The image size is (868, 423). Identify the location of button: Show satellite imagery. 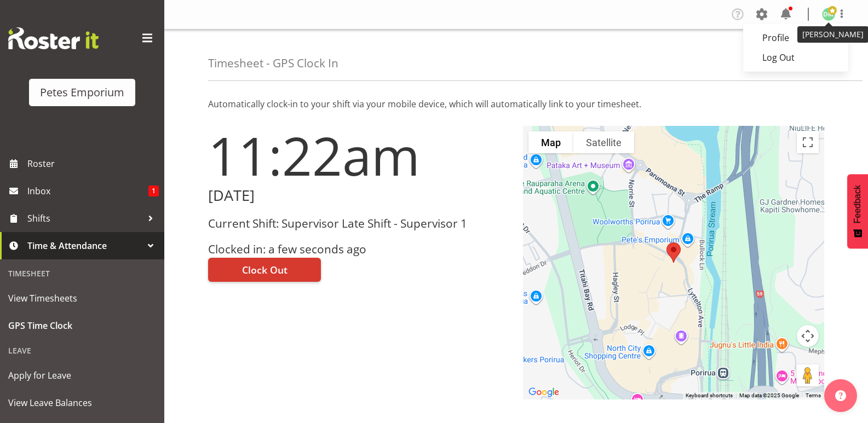
(603, 142).